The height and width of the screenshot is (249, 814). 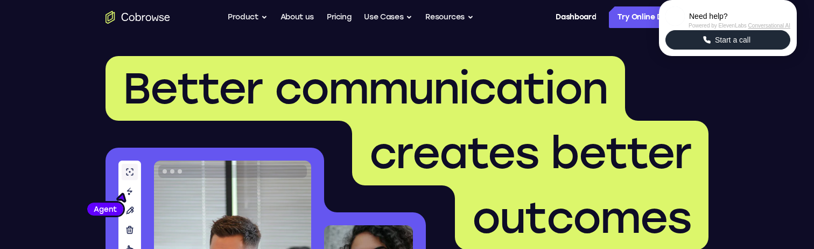 I want to click on span: Better communication, so click(x=365, y=88).